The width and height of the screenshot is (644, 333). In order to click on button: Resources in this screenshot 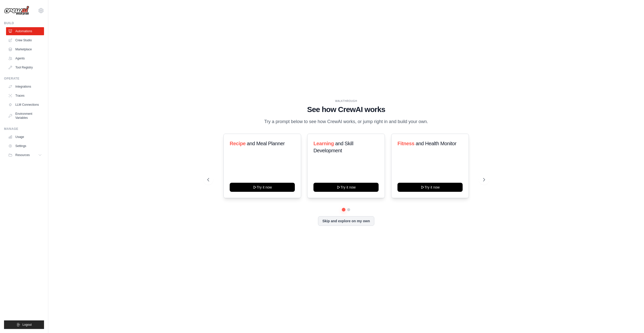, I will do `click(25, 155)`.